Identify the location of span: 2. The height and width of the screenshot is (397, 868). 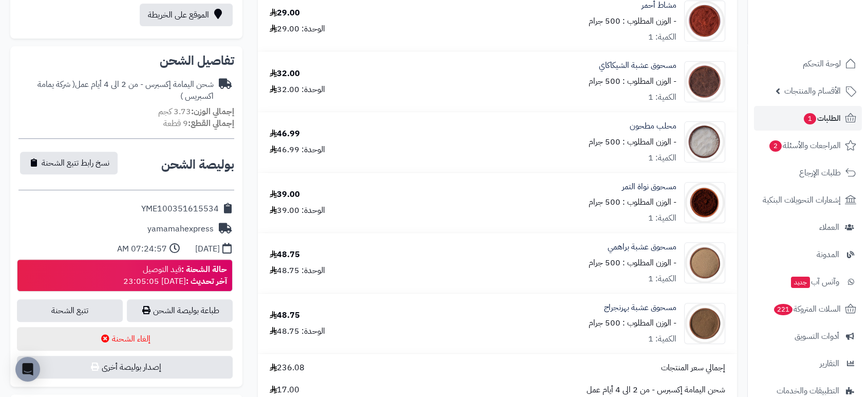
(776, 146).